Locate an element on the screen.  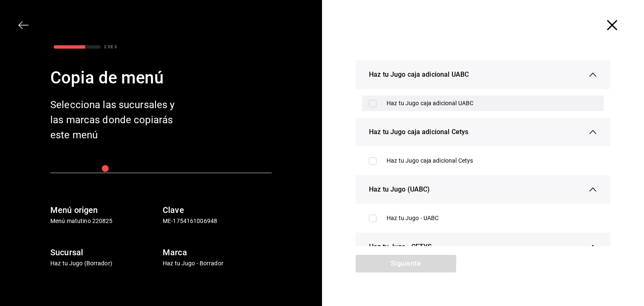
div: Haz tu Jugo caja adicional UABC is located at coordinates (492, 103).